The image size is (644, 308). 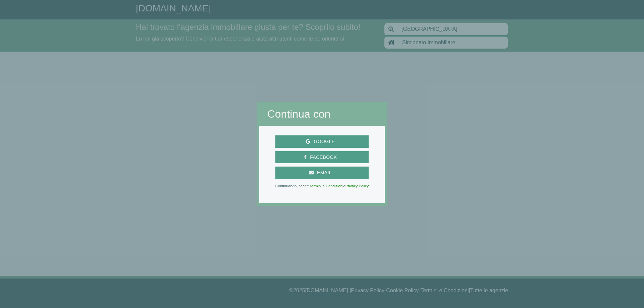 What do you see at coordinates (322, 157) in the screenshot?
I see `button: Facebook` at bounding box center [322, 157].